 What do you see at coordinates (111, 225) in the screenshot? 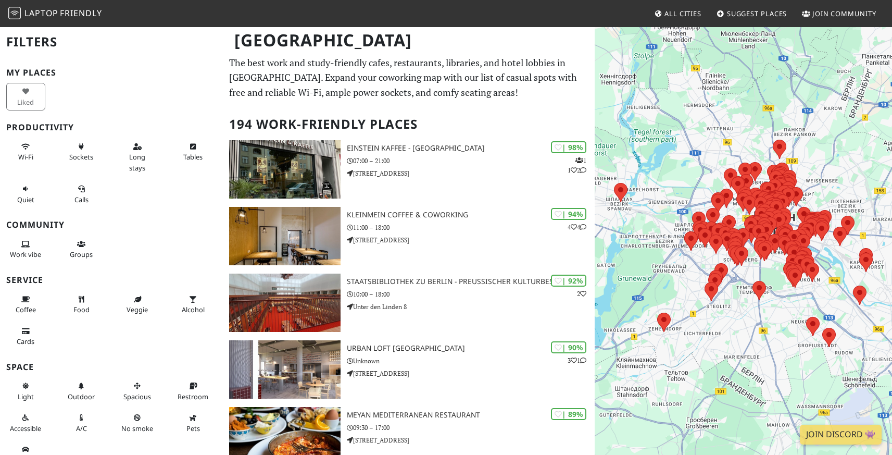
I see `h3: Community` at bounding box center [111, 225].